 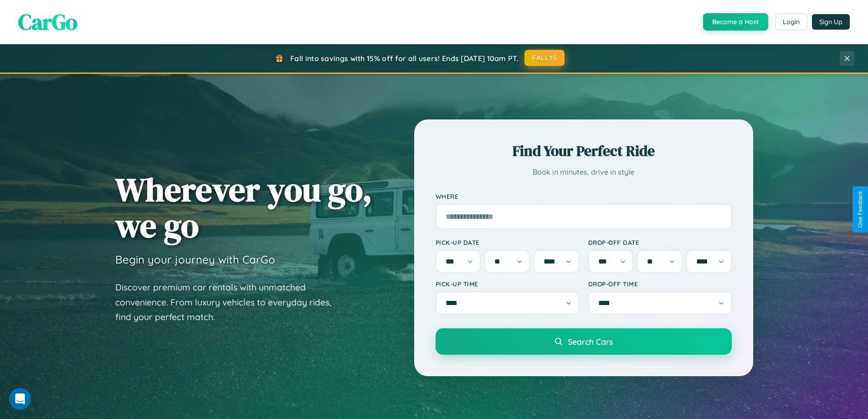 What do you see at coordinates (584, 341) in the screenshot?
I see `button: Search Cars` at bounding box center [584, 341].